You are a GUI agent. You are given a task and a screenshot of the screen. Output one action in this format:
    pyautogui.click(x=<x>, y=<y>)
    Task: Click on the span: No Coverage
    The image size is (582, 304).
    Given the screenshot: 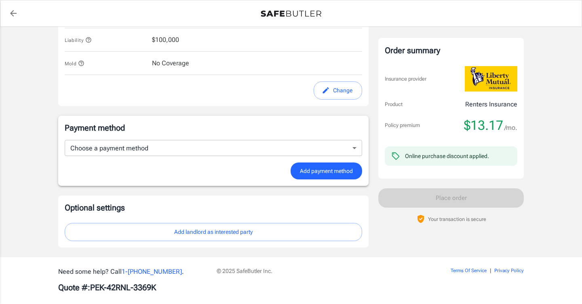 What is the action you would take?
    pyautogui.click(x=170, y=63)
    